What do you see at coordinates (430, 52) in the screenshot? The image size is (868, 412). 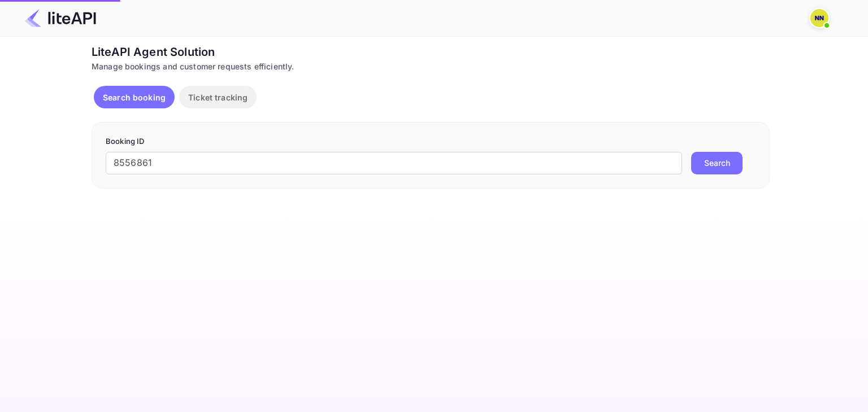 I see `div: LiteAPI Agent Solution` at bounding box center [430, 52].